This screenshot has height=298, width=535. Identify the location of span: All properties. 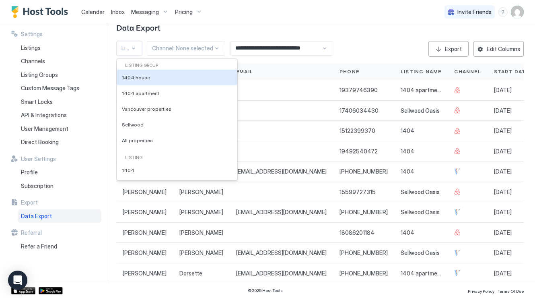
(137, 140).